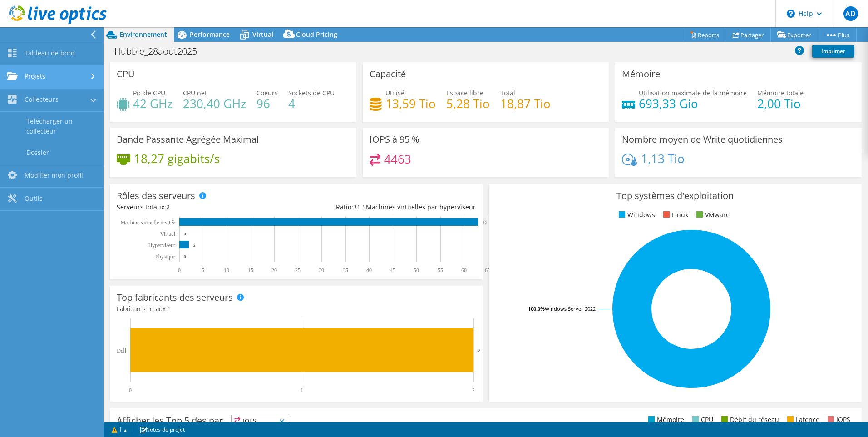 The image size is (868, 437). Describe the element at coordinates (263, 34) in the screenshot. I see `span: Virtual` at that location.